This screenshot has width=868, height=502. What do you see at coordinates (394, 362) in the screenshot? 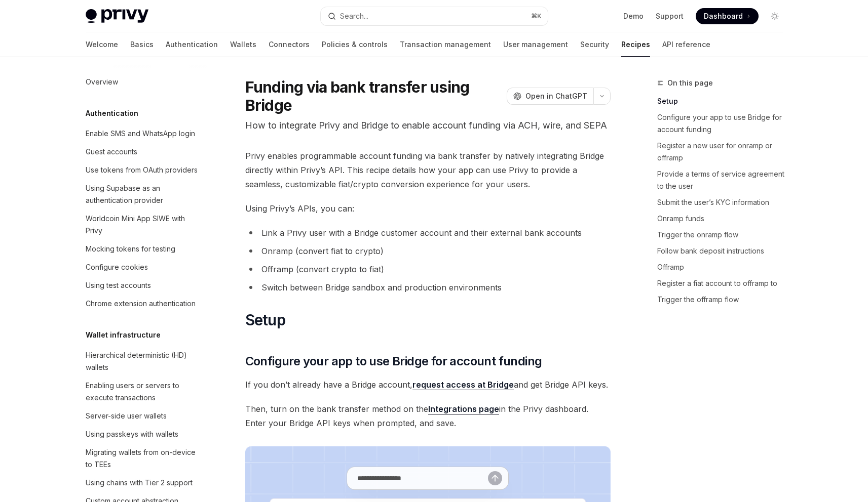
I see `span: Configure your app to use Bridge for account funding` at bounding box center [394, 362].